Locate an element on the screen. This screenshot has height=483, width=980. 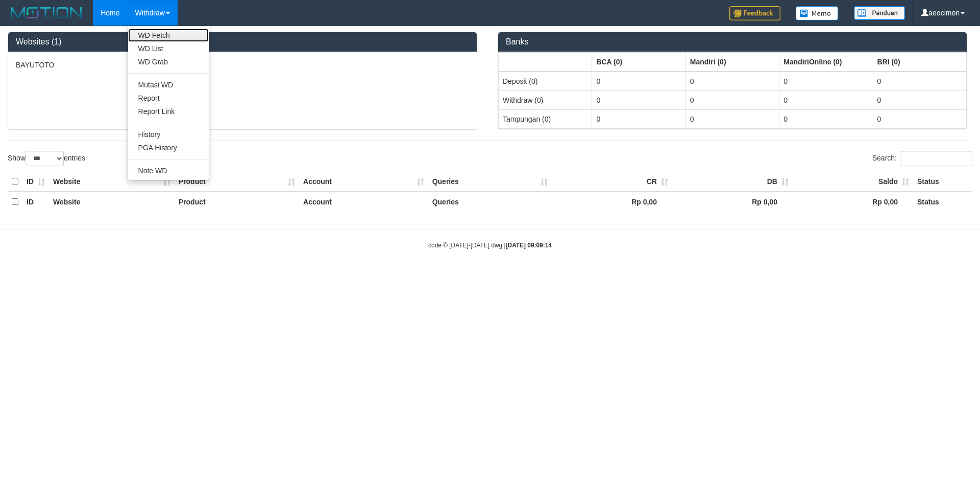
img: Button%20Memo.svg is located at coordinates (817, 13).